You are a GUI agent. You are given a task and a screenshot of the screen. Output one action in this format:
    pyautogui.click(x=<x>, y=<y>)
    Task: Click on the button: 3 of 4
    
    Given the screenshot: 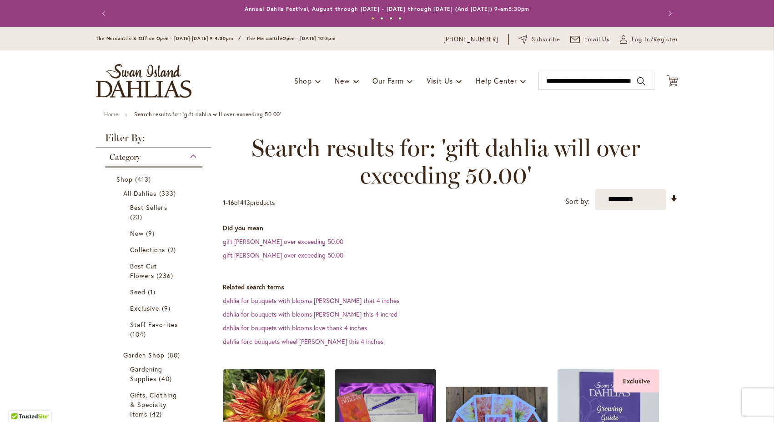 What is the action you would take?
    pyautogui.click(x=391, y=18)
    